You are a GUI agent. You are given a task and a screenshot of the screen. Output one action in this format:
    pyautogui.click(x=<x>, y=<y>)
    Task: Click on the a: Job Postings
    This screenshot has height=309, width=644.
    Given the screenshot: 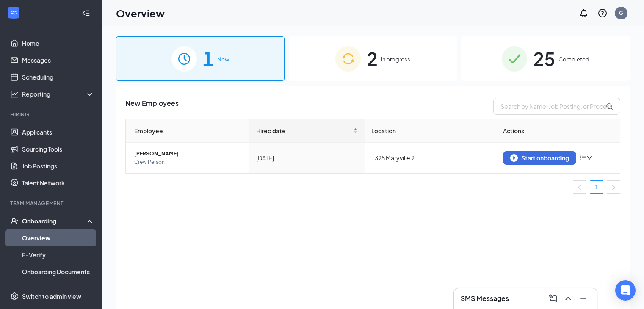 What is the action you would take?
    pyautogui.click(x=58, y=166)
    